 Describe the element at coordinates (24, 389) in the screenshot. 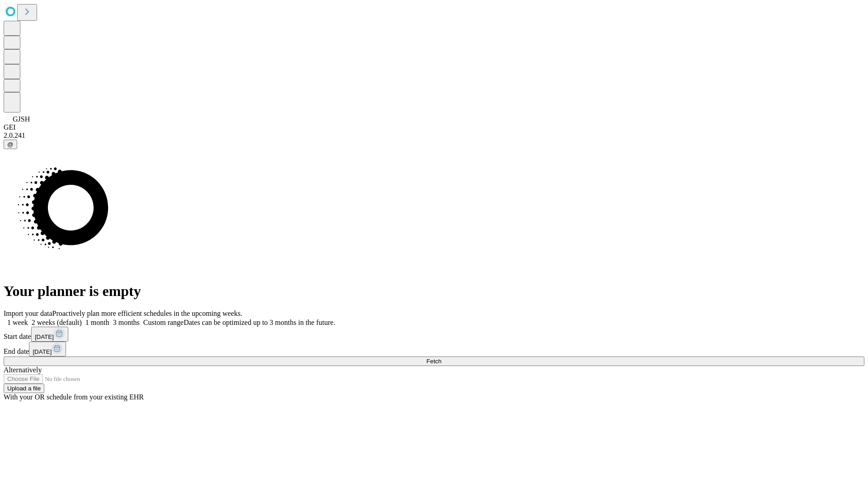

I see `button: Upload a file` at that location.